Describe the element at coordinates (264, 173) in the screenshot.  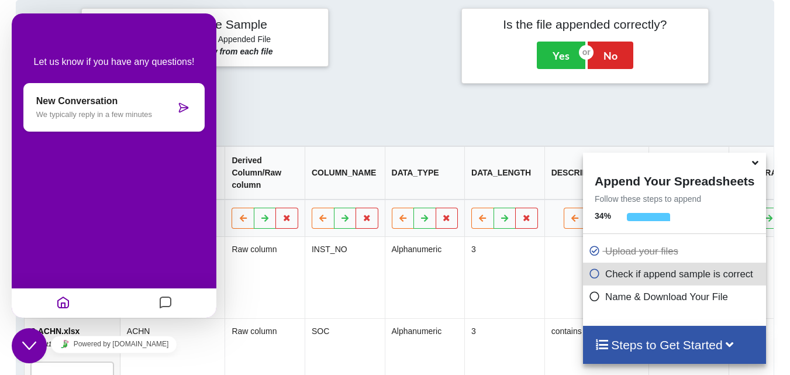
I see `th: Derived Column/Raw column` at that location.